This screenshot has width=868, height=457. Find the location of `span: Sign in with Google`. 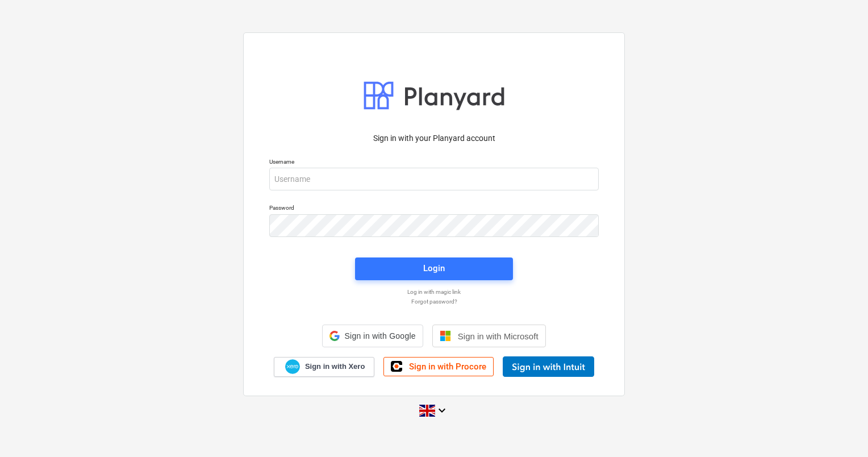

span: Sign in with Google is located at coordinates (379, 335).